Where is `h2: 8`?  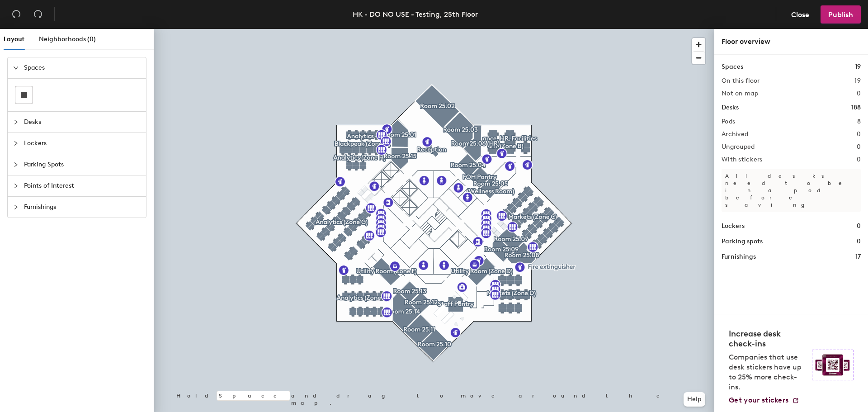
h2: 8 is located at coordinates (859, 121).